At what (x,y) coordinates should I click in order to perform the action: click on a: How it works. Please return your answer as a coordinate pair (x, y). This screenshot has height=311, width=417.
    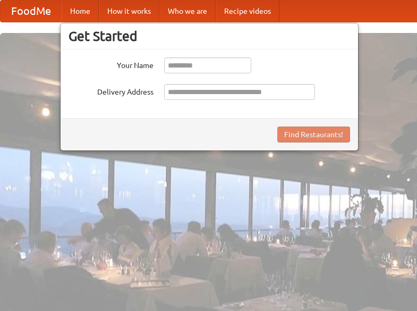
    Looking at the image, I should click on (129, 11).